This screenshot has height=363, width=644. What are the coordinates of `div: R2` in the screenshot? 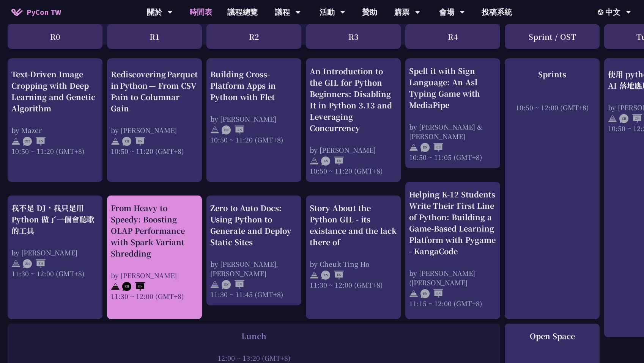 It's located at (254, 37).